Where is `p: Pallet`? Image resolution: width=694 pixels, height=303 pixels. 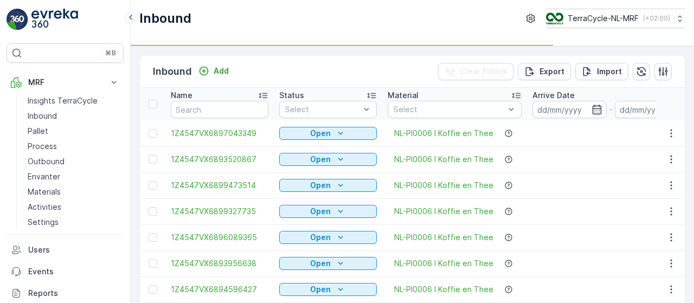 p: Pallet is located at coordinates (38, 131).